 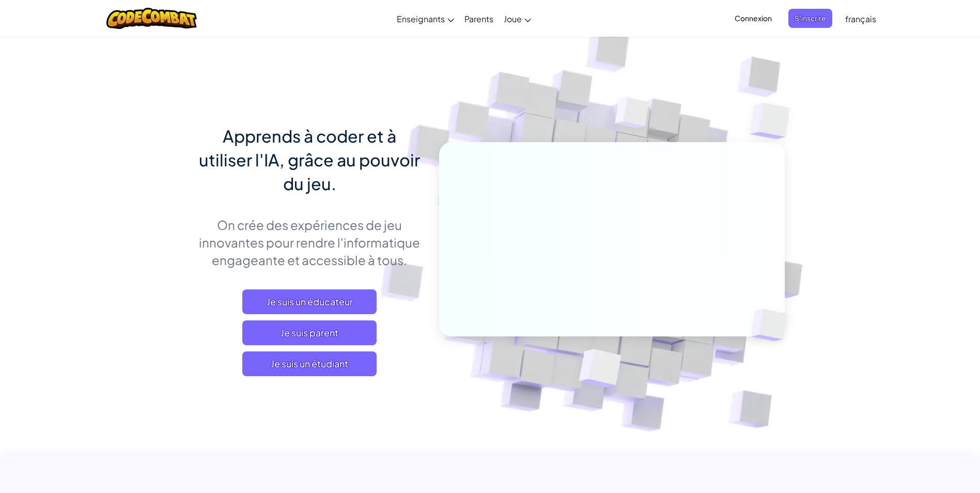 What do you see at coordinates (310, 302) in the screenshot?
I see `a: Je suis un éducateur` at bounding box center [310, 302].